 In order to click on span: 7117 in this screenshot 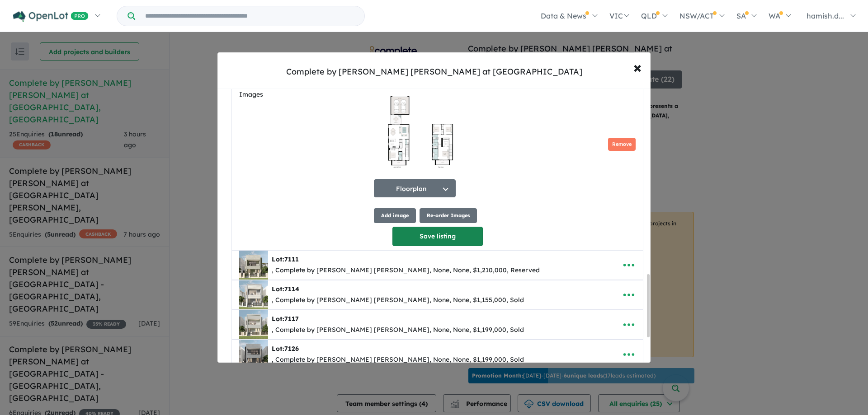, I will do `click(292, 319)`.